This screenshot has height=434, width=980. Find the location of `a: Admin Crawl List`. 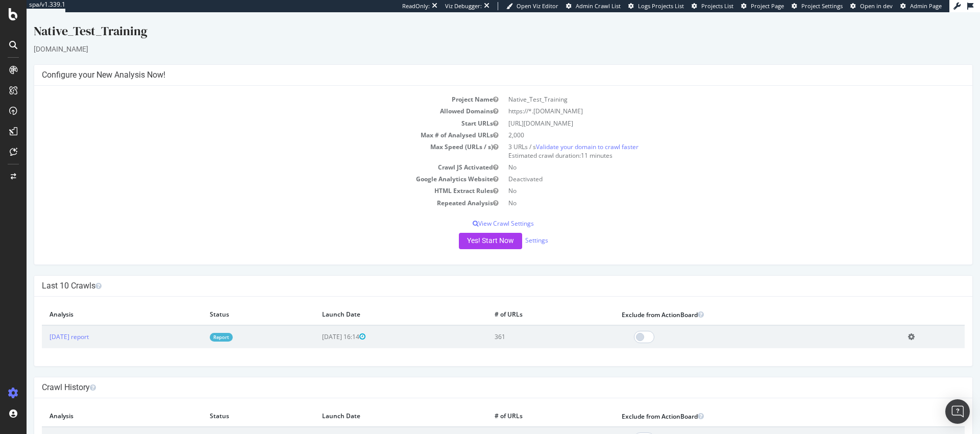

a: Admin Crawl List is located at coordinates (593, 6).